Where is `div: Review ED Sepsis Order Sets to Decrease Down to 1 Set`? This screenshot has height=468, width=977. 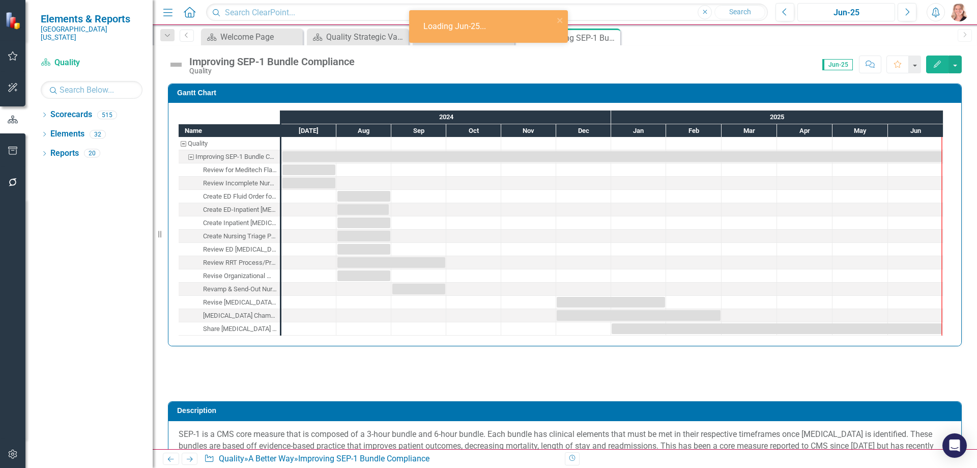 div: Review ED Sepsis Order Sets to Decrease Down to 1 Set is located at coordinates (229, 249).